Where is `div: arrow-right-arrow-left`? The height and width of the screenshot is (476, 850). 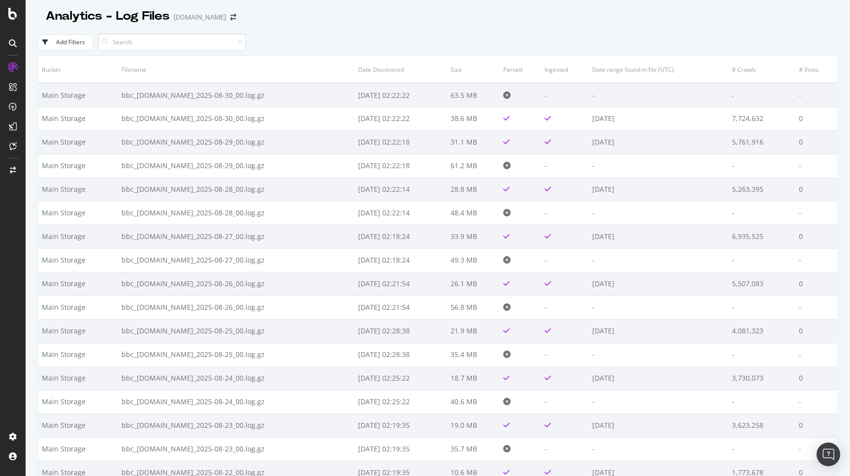
div: arrow-right-arrow-left is located at coordinates (233, 17).